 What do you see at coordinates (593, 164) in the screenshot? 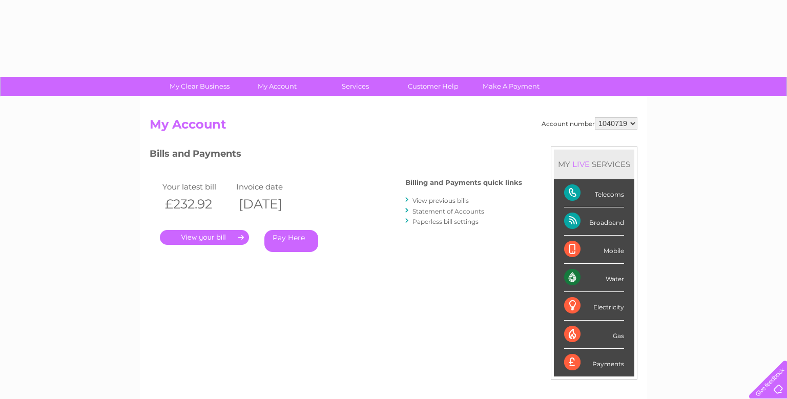
I see `div: MY SERVICES` at bounding box center [593, 164].